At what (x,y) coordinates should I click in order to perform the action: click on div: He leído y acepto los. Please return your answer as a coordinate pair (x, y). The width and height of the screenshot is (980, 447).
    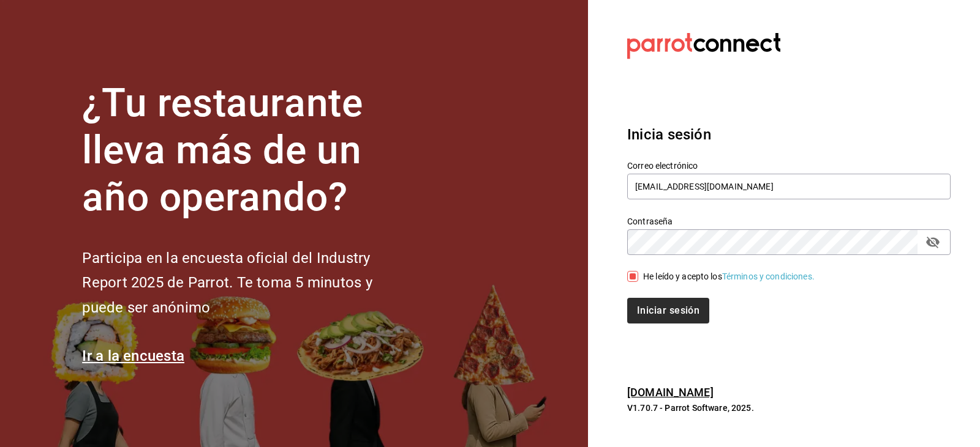
    Looking at the image, I should click on (729, 277).